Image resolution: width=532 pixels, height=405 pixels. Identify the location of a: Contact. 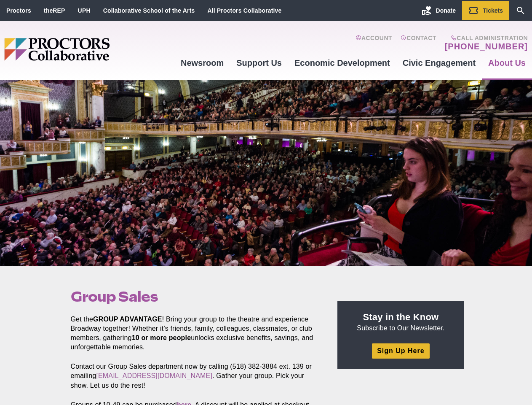
(419, 43).